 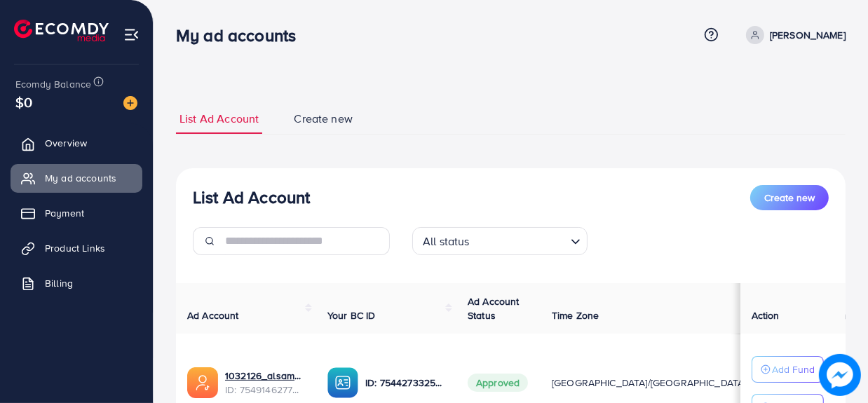 I want to click on a: Billing, so click(x=77, y=283).